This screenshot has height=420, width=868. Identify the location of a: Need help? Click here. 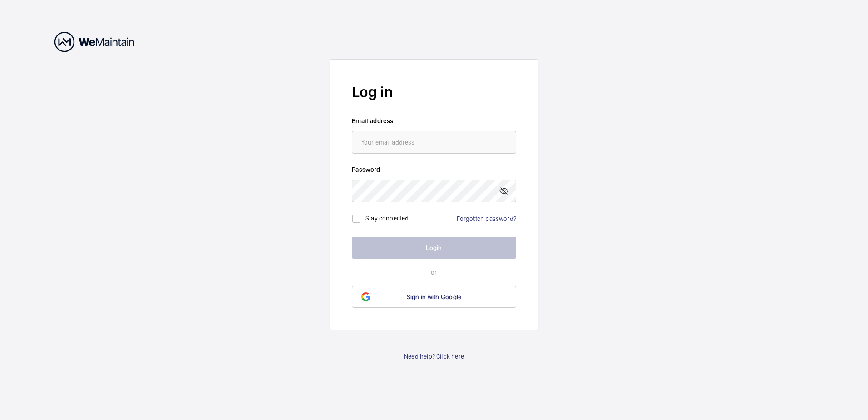
(434, 356).